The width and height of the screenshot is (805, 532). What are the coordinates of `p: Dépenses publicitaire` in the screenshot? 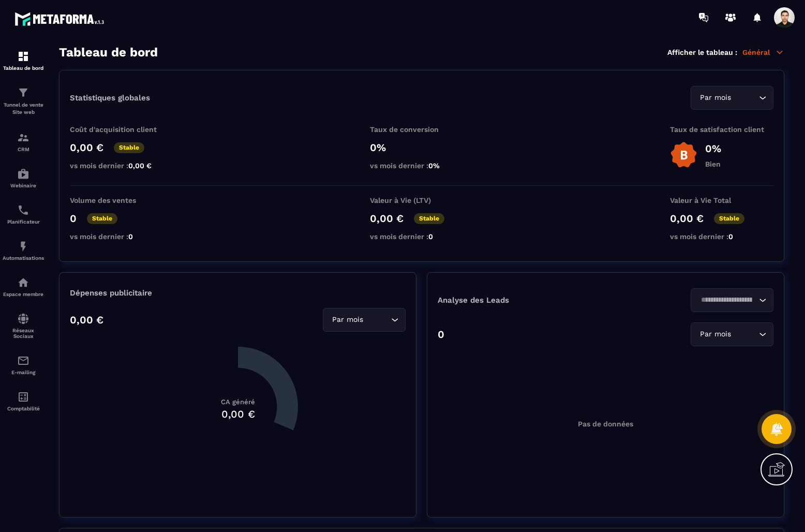 It's located at (237, 293).